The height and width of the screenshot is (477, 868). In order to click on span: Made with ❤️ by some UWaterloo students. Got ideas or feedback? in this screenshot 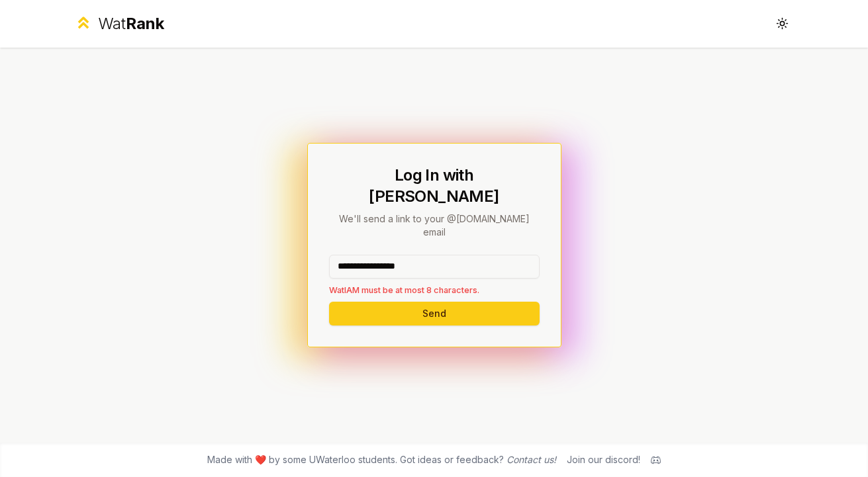, I will do `click(381, 460)`.